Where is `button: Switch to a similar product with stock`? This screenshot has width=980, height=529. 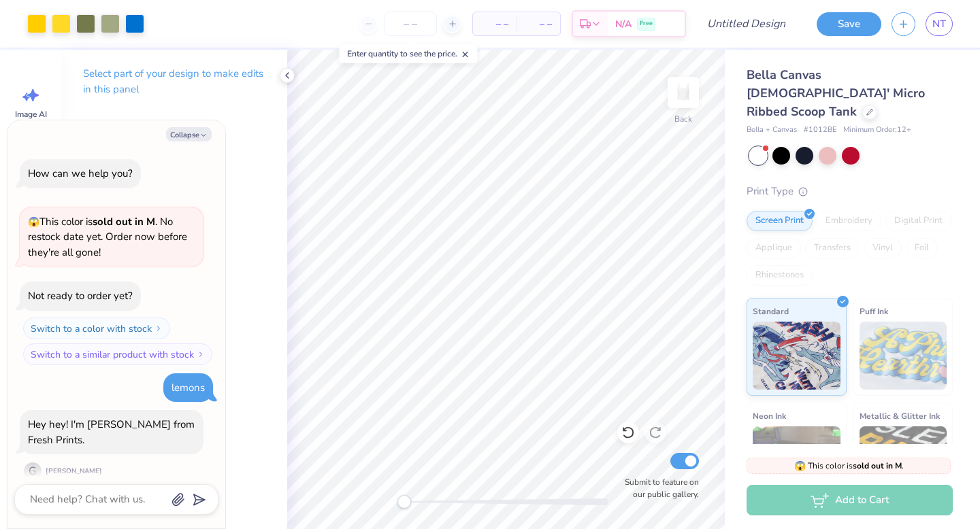
button: Switch to a similar product with stock is located at coordinates (118, 355).